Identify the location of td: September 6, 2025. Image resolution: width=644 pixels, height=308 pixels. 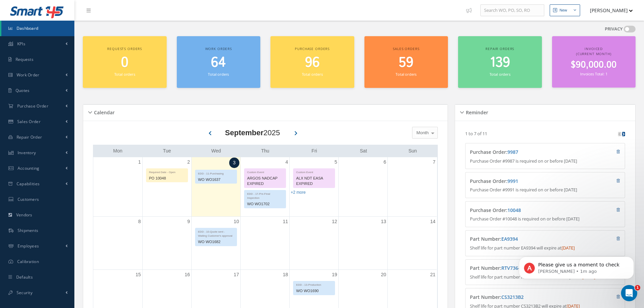
(363, 187).